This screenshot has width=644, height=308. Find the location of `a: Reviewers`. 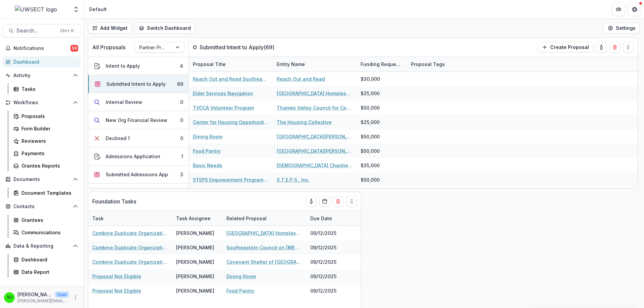

a: Reviewers is located at coordinates (46, 141).